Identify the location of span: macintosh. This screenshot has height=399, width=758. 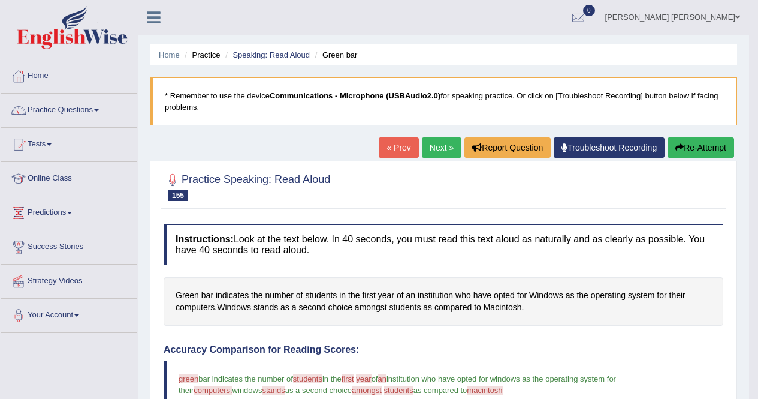
(484, 390).